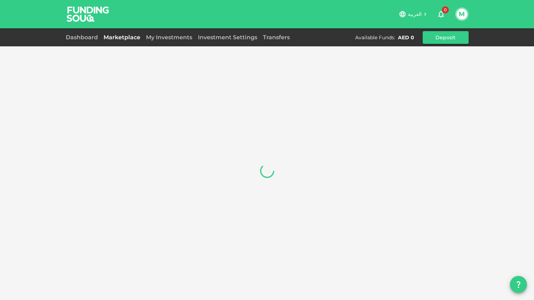 This screenshot has width=534, height=300. Describe the element at coordinates (415, 14) in the screenshot. I see `span: العربية` at that location.